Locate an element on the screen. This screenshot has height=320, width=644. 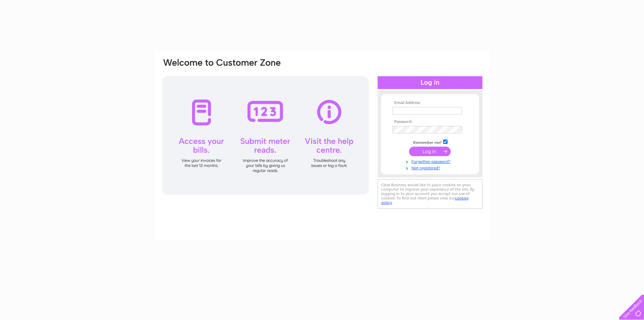
a: Not registered? is located at coordinates (431, 167).